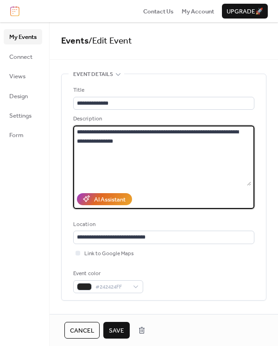 The image size is (278, 346). I want to click on span: Connect, so click(21, 57).